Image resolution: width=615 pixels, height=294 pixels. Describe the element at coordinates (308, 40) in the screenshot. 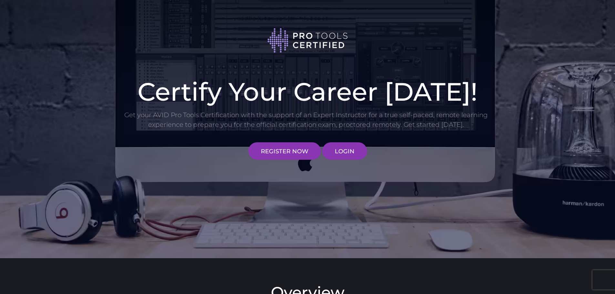

I see `img: Pro Tools Certified logo` at that location.